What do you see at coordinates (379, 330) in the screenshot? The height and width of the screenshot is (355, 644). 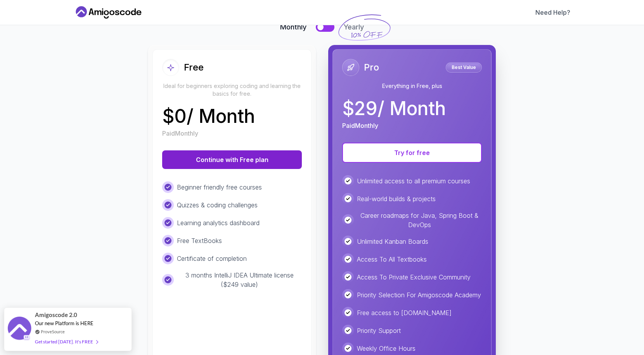 I see `p: Priority Support` at bounding box center [379, 330].